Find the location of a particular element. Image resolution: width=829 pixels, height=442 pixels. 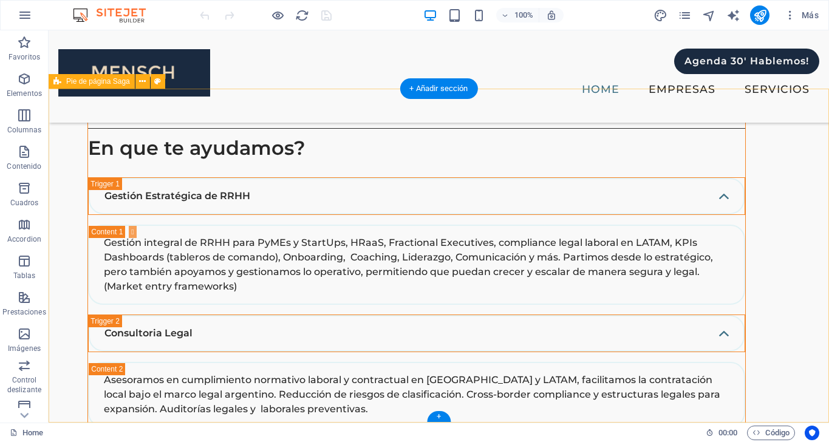

i: Publicar is located at coordinates (760, 15).